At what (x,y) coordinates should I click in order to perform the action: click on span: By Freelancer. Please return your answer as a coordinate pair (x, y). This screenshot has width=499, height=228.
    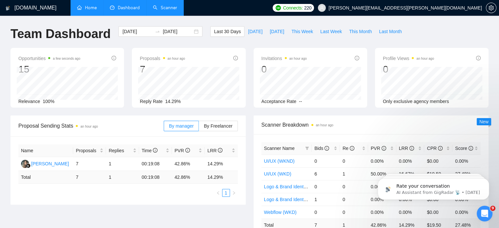
    Looking at the image, I should click on (218, 126).